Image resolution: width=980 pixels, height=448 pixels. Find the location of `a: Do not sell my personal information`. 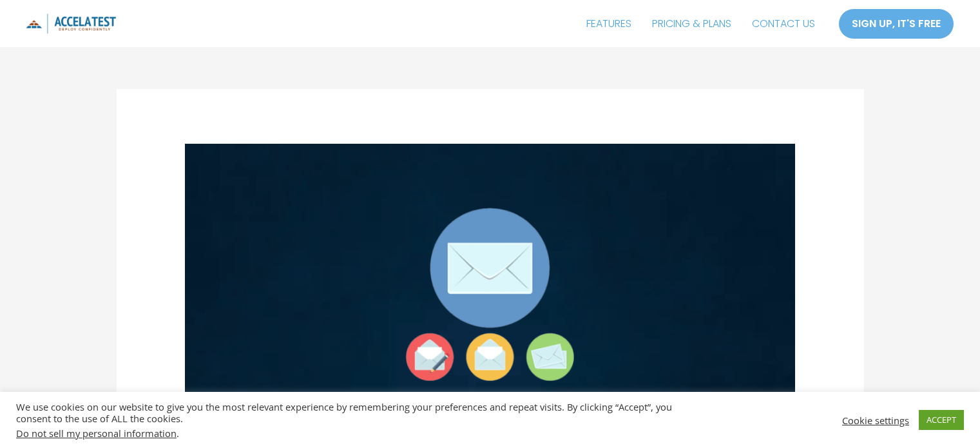

a: Do not sell my personal information is located at coordinates (96, 433).